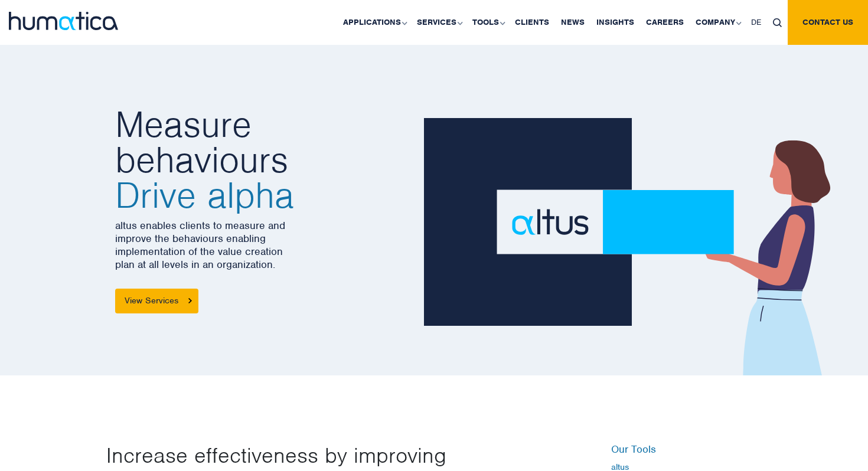  What do you see at coordinates (265, 195) in the screenshot?
I see `span: Drive alpha` at bounding box center [265, 195].